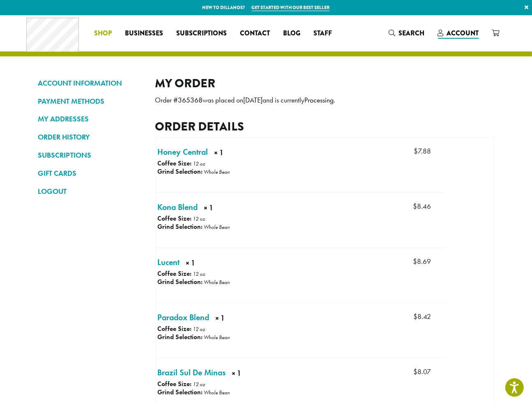 Image resolution: width=532 pixels, height=405 pixels. Describe the element at coordinates (292, 34) in the screenshot. I see `span: Blog` at that location.